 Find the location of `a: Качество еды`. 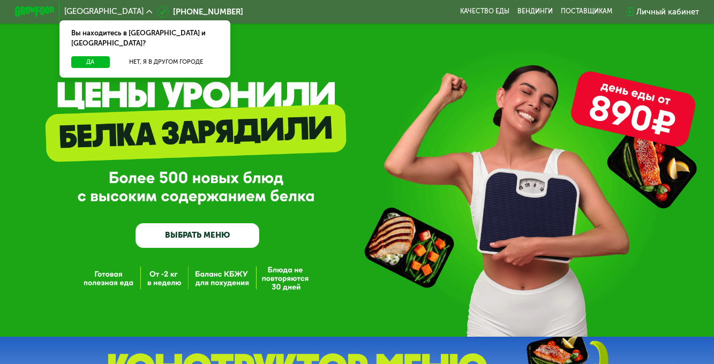

a: Качество еды is located at coordinates (484, 11).